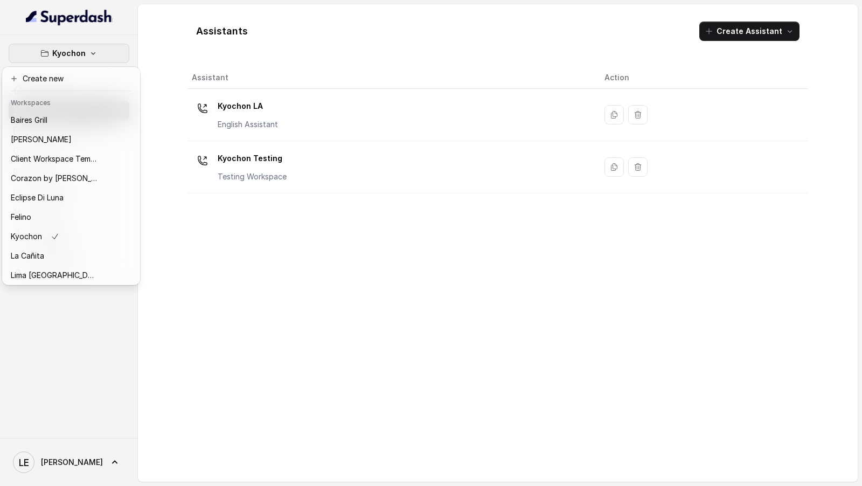 The width and height of the screenshot is (862, 486). I want to click on p: Client Workspace Template, so click(54, 159).